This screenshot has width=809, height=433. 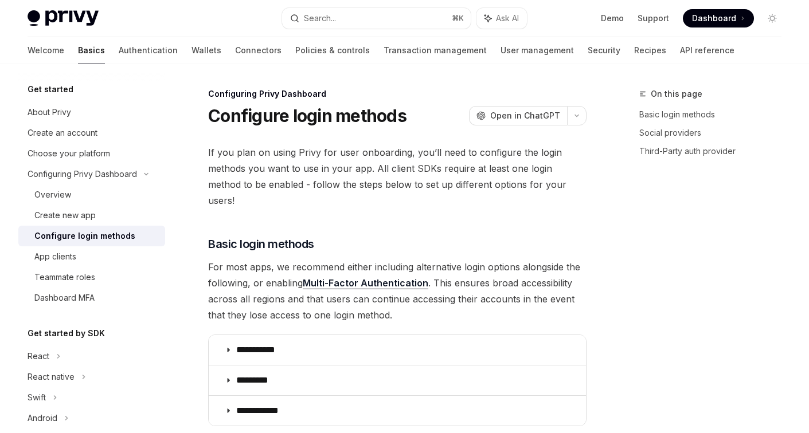 What do you see at coordinates (676, 94) in the screenshot?
I see `span: On this page` at bounding box center [676, 94].